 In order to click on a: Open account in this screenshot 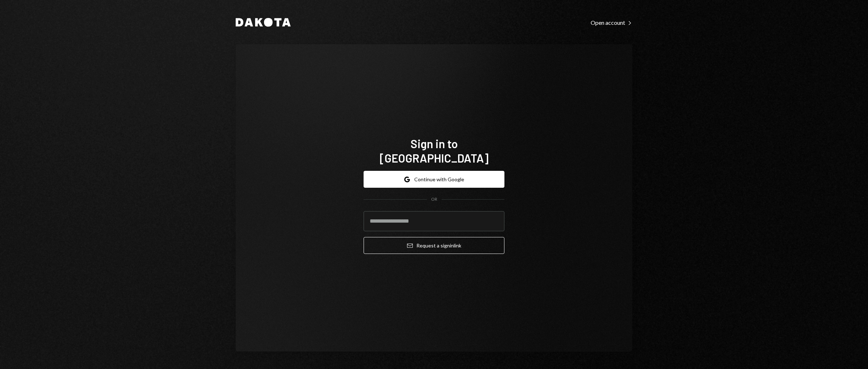, I will do `click(612, 23)`.